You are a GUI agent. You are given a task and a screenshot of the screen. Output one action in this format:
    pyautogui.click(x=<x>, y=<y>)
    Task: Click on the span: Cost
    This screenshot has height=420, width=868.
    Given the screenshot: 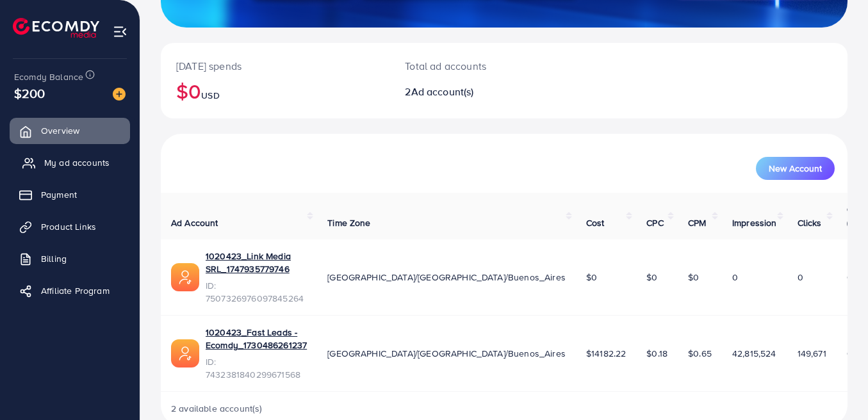 What is the action you would take?
    pyautogui.click(x=595, y=222)
    